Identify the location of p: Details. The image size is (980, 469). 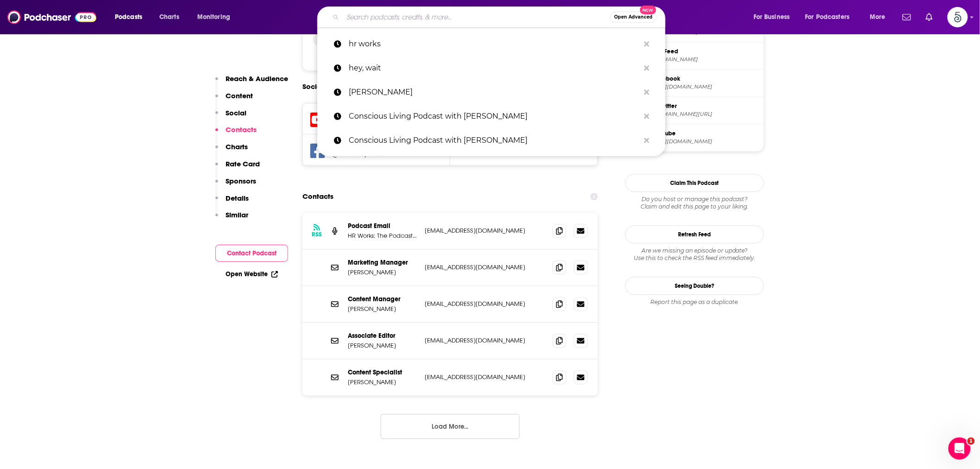
(237, 198).